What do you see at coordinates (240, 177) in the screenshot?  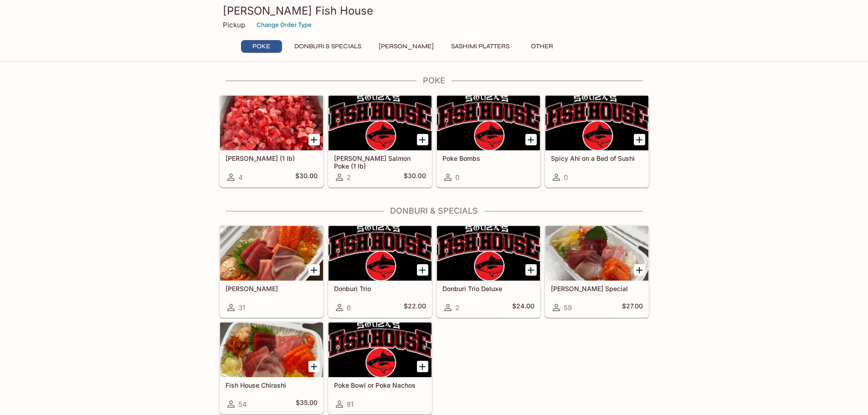 I see `span: 4` at bounding box center [240, 177].